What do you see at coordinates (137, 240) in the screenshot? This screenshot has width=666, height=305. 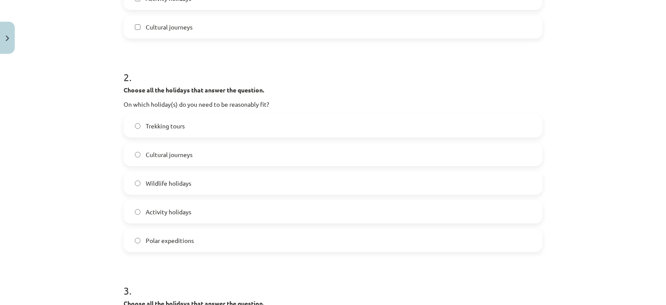 I see `input: Polar expeditions` at bounding box center [137, 240].